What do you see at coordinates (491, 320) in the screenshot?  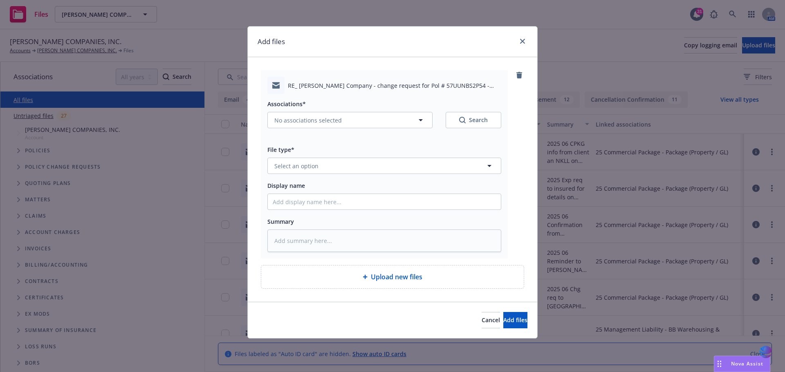 I see `span: Cancel` at bounding box center [491, 320].